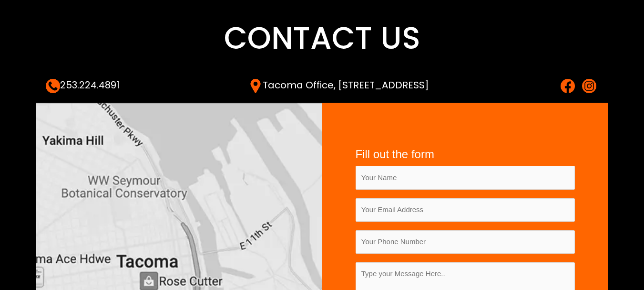  Describe the element at coordinates (465, 177) in the screenshot. I see `input: Your Name` at that location.